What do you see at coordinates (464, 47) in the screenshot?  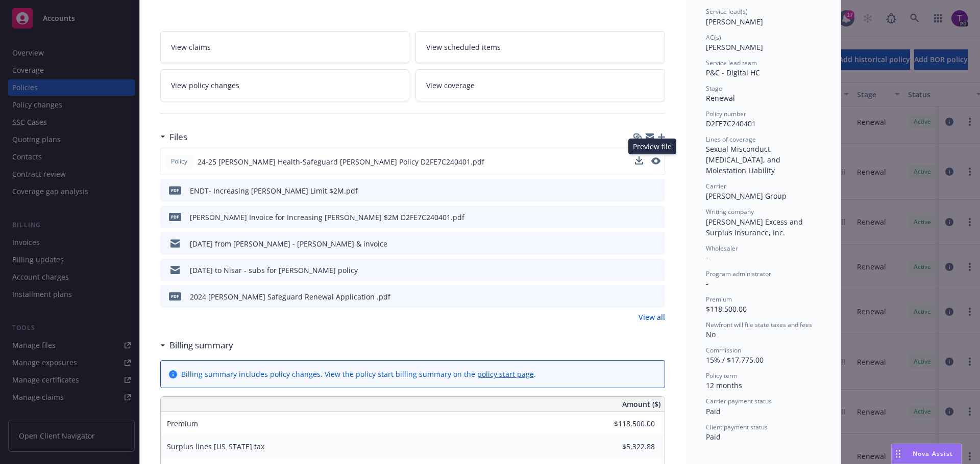 I see `span: View scheduled items` at bounding box center [464, 47].